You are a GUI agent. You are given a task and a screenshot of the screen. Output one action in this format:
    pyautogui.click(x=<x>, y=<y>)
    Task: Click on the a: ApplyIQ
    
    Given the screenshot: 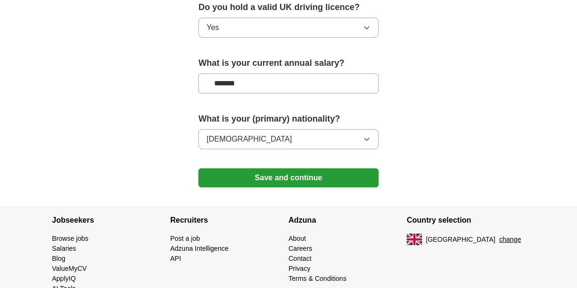 What is the action you would take?
    pyautogui.click(x=64, y=279)
    